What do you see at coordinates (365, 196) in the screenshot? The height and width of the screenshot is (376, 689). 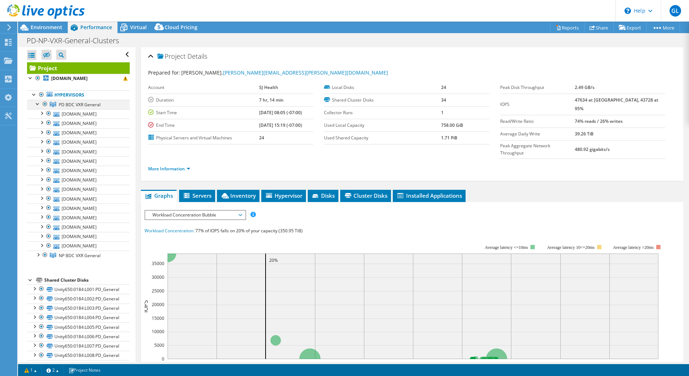 I see `span: Cluster Disks` at bounding box center [365, 196].